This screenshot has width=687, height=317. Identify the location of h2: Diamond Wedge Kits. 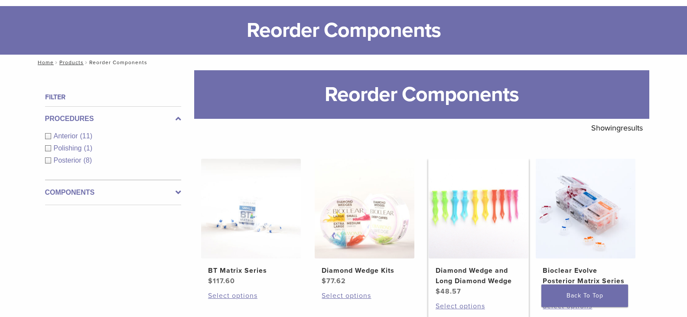
(364, 270).